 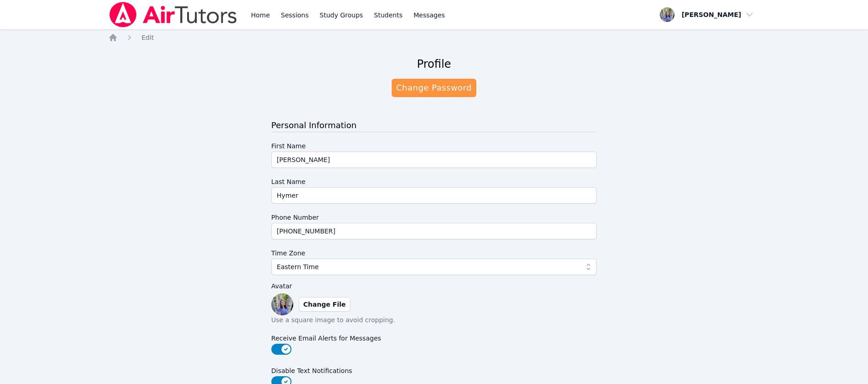 What do you see at coordinates (298, 267) in the screenshot?
I see `span: Eastern Time` at bounding box center [298, 267].